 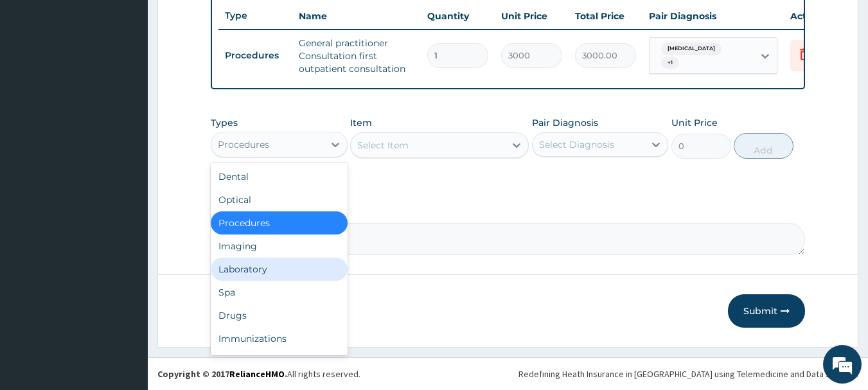 What do you see at coordinates (255, 15) in the screenshot?
I see `th: Type` at bounding box center [255, 15].